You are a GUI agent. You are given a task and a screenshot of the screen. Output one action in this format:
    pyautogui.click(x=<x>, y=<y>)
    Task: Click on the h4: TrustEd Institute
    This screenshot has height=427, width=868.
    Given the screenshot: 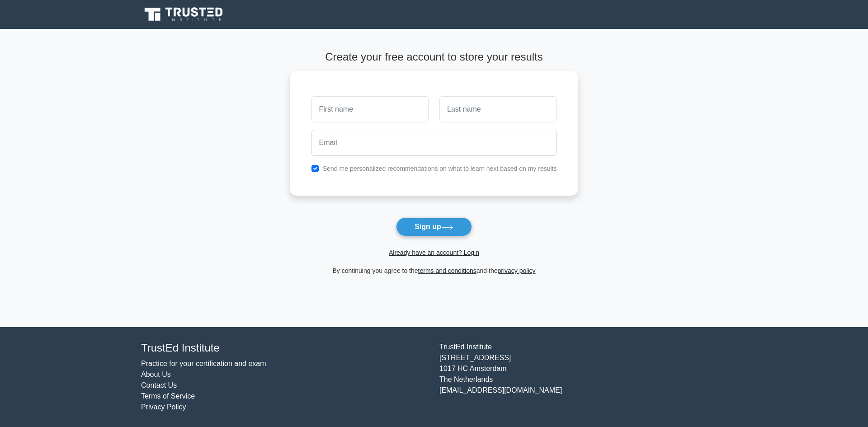 What is the action you would take?
    pyautogui.click(x=285, y=348)
    